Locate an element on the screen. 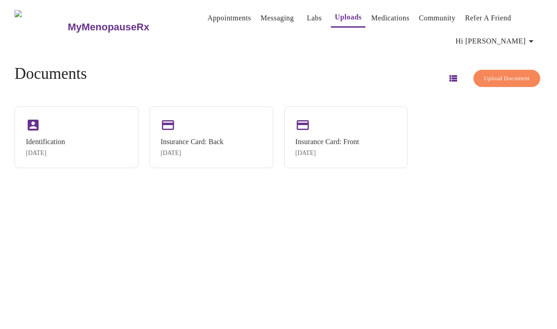 This screenshot has width=557, height=329. button: Upload Document is located at coordinates (506, 79).